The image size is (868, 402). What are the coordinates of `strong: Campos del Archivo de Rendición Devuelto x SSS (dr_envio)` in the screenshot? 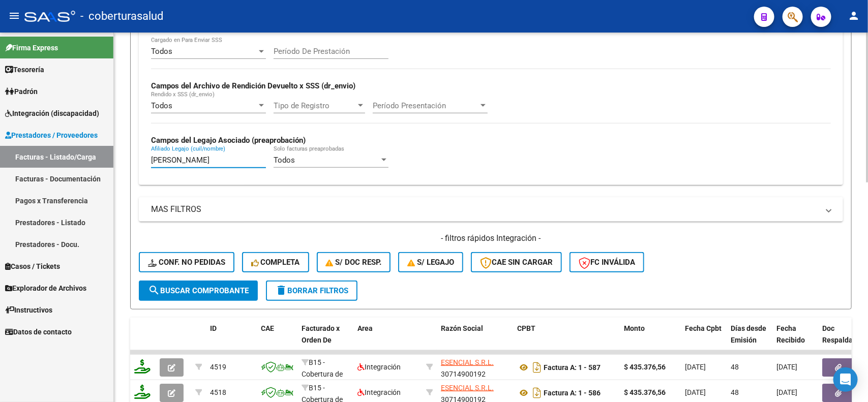 It's located at (253, 86).